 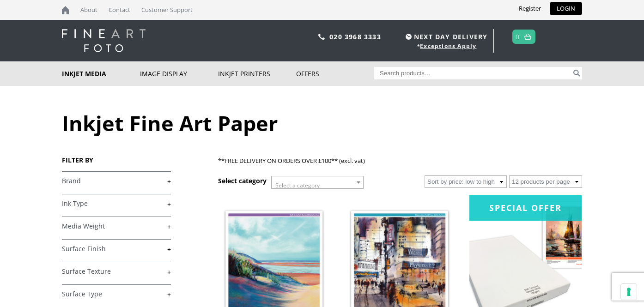 What do you see at coordinates (355, 37) in the screenshot?
I see `a: 020 3968 3333` at bounding box center [355, 37].